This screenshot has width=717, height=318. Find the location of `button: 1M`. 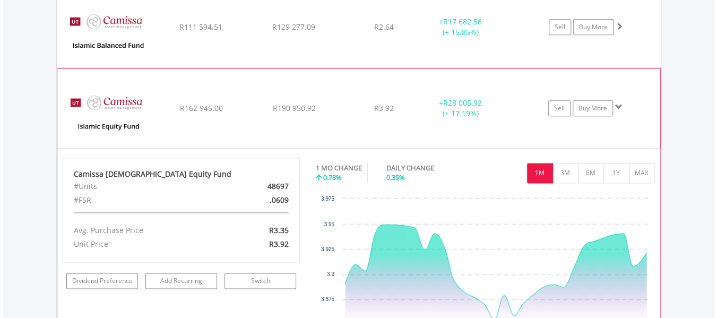

button: 1M is located at coordinates (540, 173).